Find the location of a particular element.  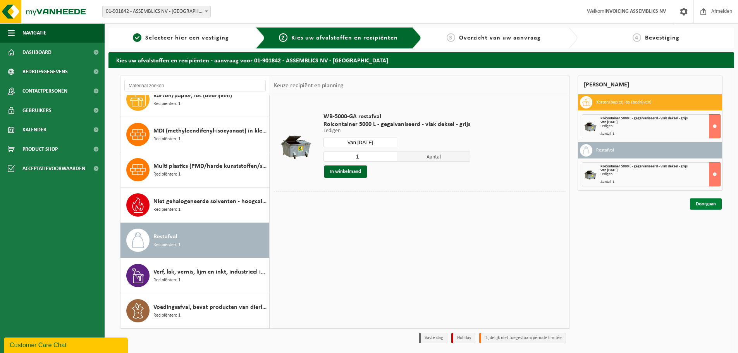

span: Selecteer hier een vestiging is located at coordinates (187, 38).